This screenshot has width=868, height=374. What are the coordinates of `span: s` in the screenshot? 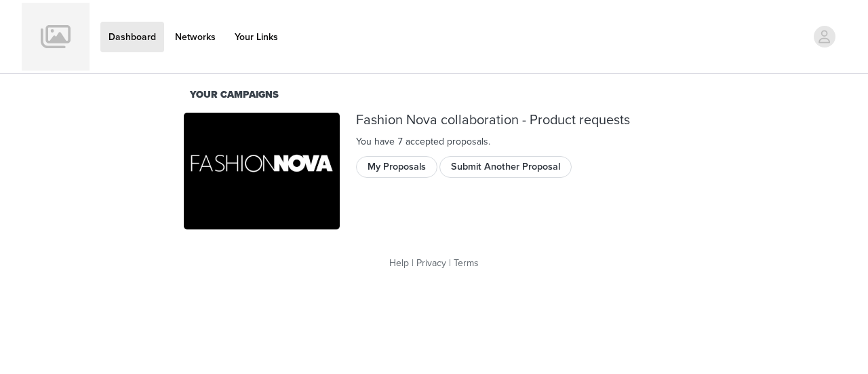 It's located at (486, 141).